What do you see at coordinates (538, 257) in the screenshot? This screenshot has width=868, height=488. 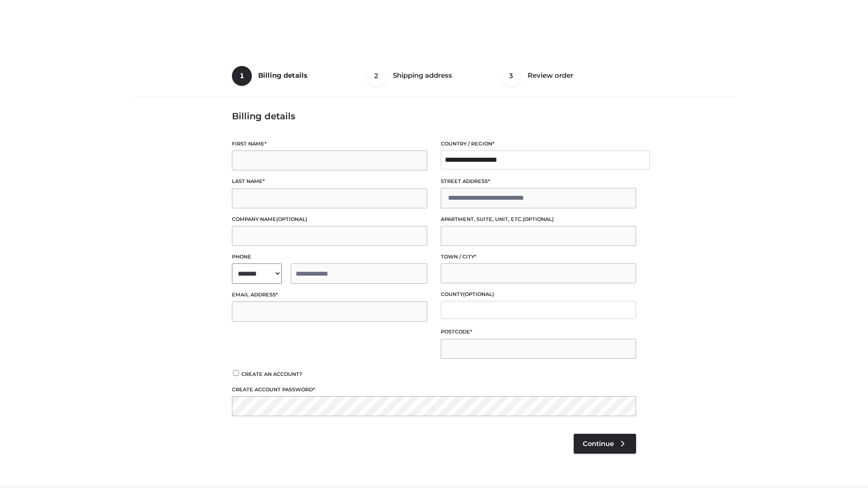 I see `label: Town / City` at bounding box center [538, 257].